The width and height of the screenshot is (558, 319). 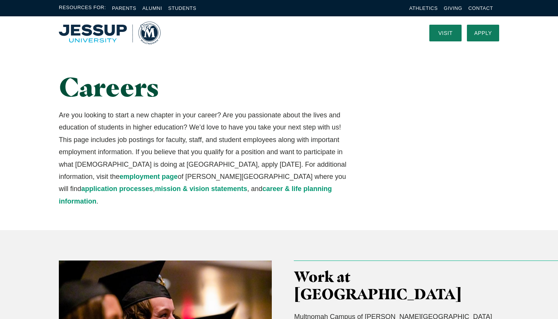 What do you see at coordinates (148, 176) in the screenshot?
I see `a: employment page` at bounding box center [148, 176].